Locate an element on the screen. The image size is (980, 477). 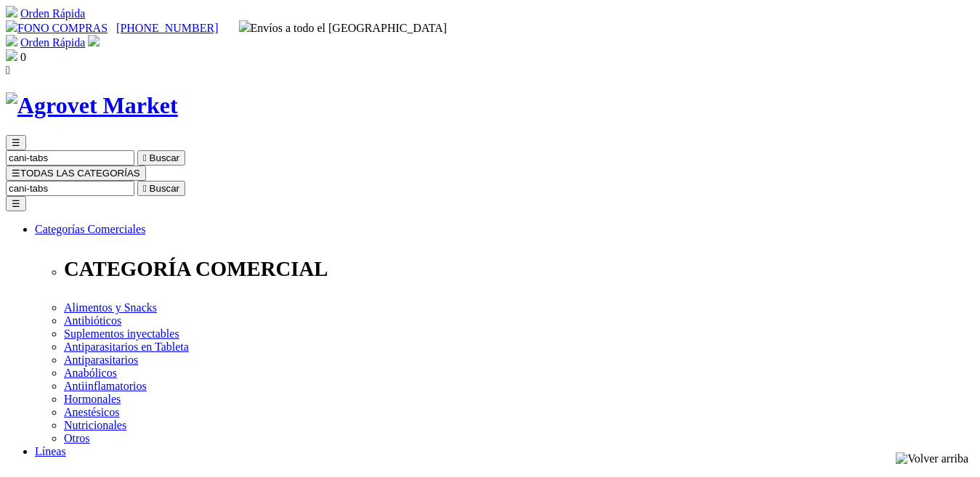
img: user.svg is located at coordinates (94, 41).